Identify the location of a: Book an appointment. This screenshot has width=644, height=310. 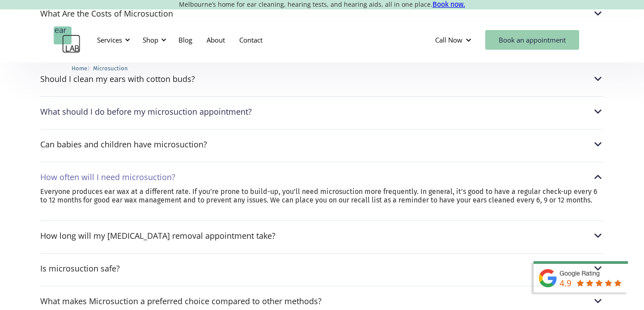
(533, 40).